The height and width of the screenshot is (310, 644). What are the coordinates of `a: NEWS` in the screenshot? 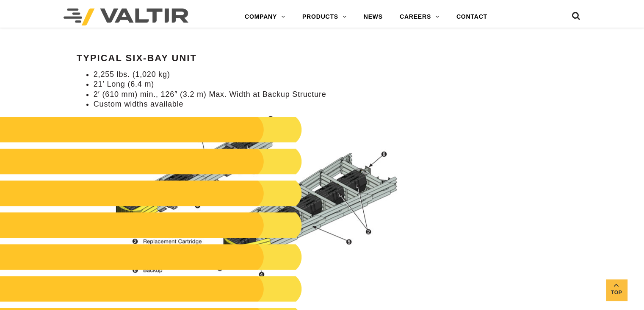 It's located at (373, 17).